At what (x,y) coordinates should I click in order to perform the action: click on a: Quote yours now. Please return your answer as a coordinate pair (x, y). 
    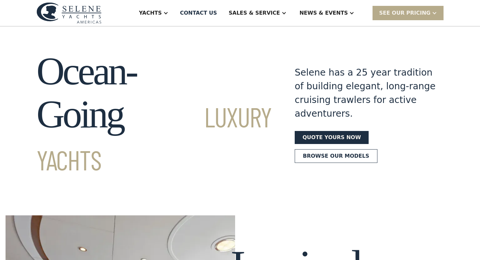
    Looking at the image, I should click on (331, 137).